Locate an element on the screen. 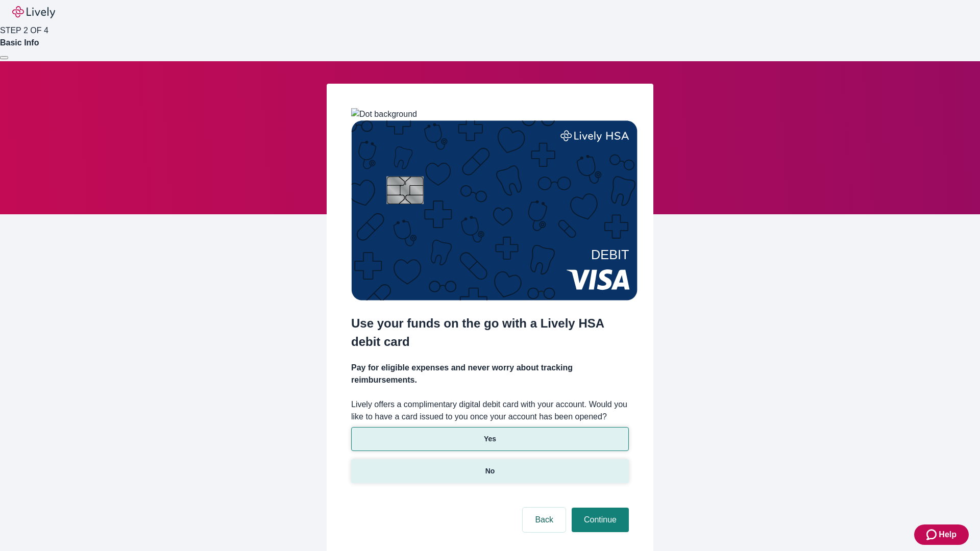 The image size is (980, 551). img: Lively is located at coordinates (33, 13).